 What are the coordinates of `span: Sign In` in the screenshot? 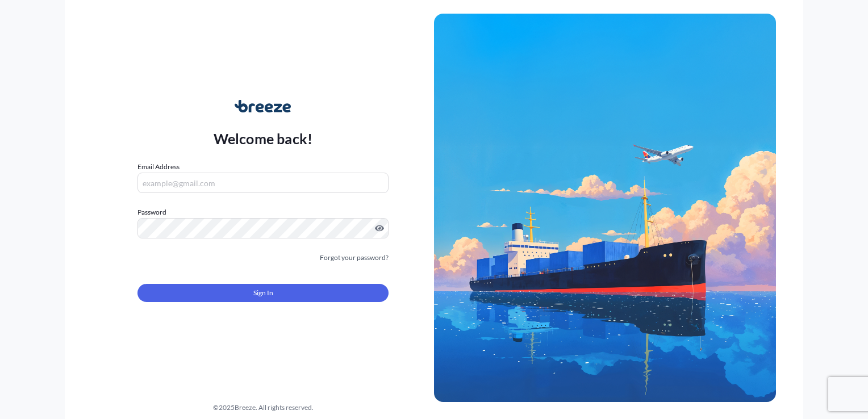 It's located at (263, 293).